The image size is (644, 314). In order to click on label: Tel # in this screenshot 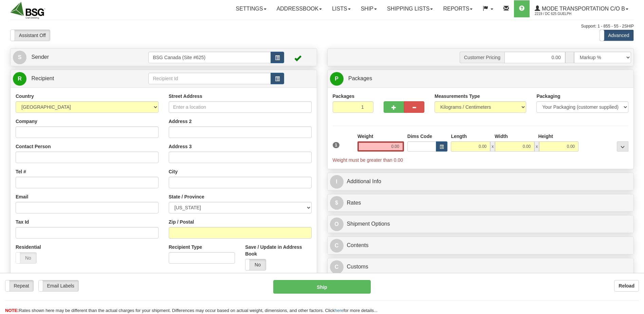, I will do `click(21, 172)`.